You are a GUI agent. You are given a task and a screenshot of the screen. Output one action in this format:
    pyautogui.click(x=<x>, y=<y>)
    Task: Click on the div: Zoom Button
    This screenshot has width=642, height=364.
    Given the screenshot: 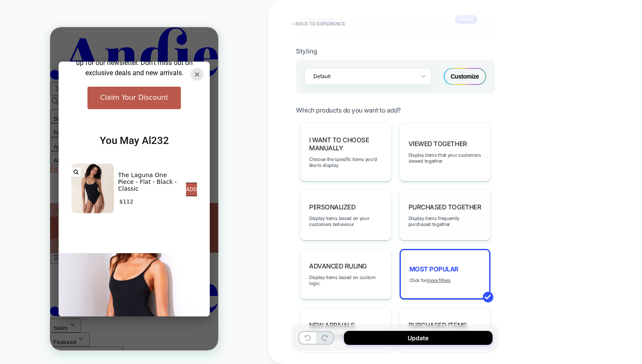 What is the action you would take?
    pyautogui.click(x=26, y=145)
    